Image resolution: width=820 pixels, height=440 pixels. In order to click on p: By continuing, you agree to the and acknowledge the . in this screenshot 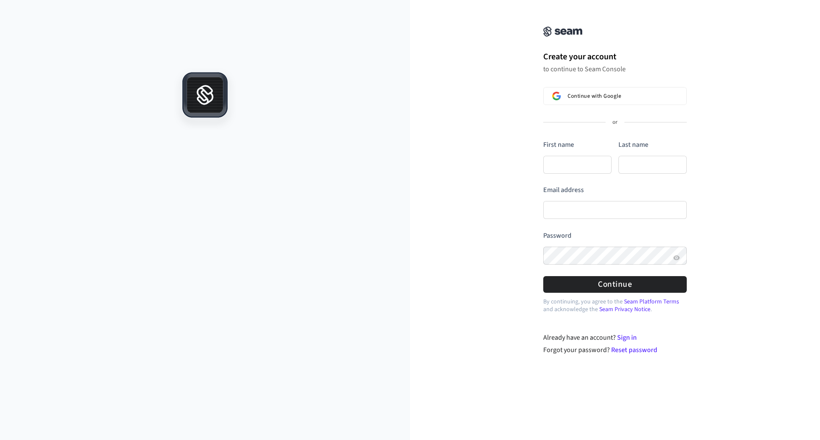, I will do `click(615, 306)`.